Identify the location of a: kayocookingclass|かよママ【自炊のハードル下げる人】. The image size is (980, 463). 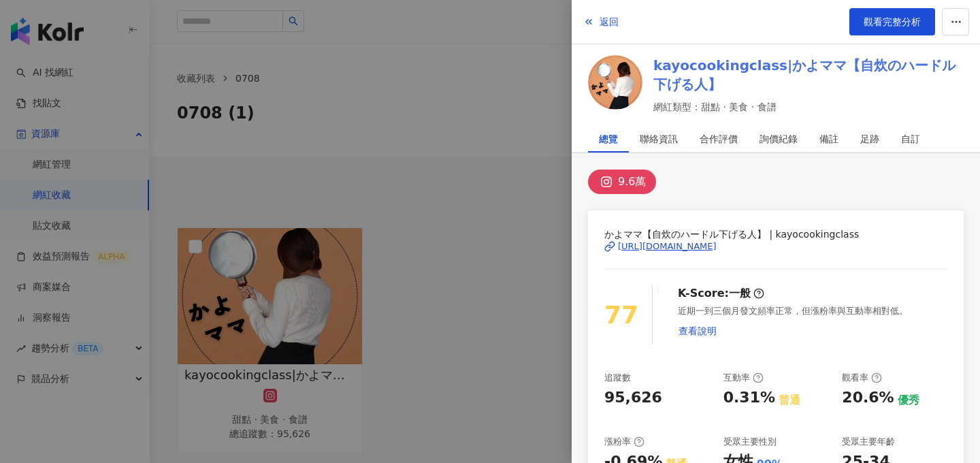
(808, 75).